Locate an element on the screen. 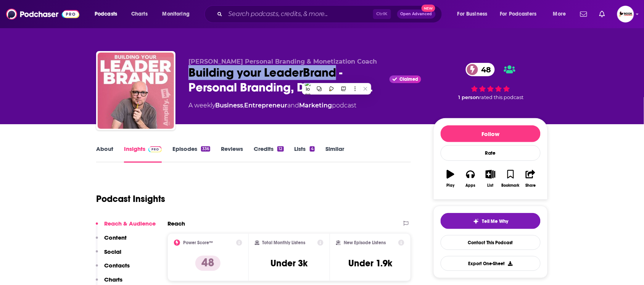  button: Play is located at coordinates (451, 179).